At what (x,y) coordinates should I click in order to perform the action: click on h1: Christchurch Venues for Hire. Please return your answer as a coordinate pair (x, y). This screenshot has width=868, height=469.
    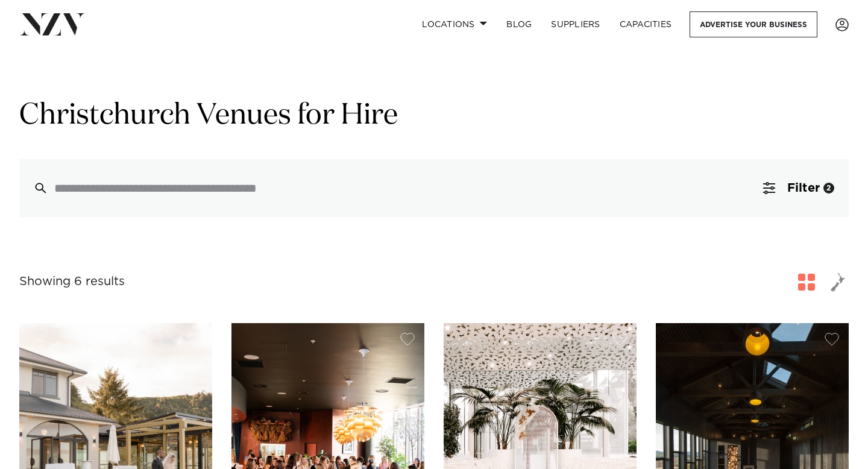
    Looking at the image, I should click on (434, 116).